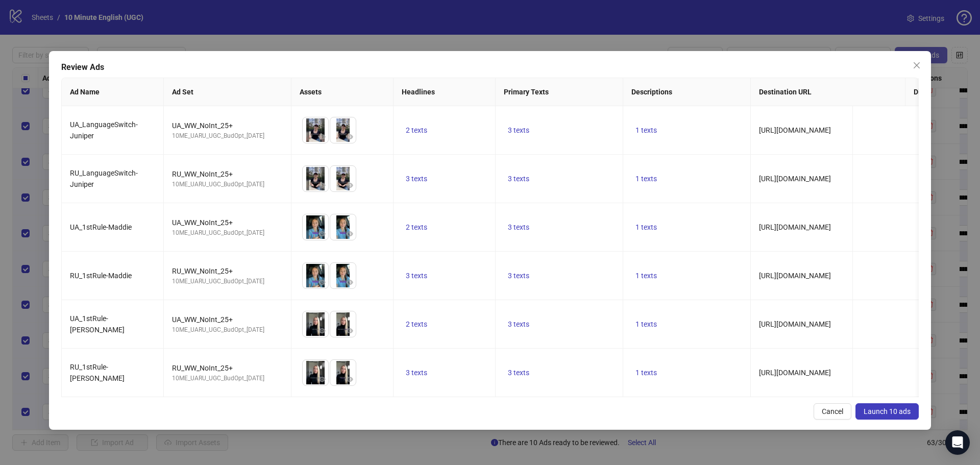 This screenshot has height=465, width=980. I want to click on th: Headlines, so click(445, 92).